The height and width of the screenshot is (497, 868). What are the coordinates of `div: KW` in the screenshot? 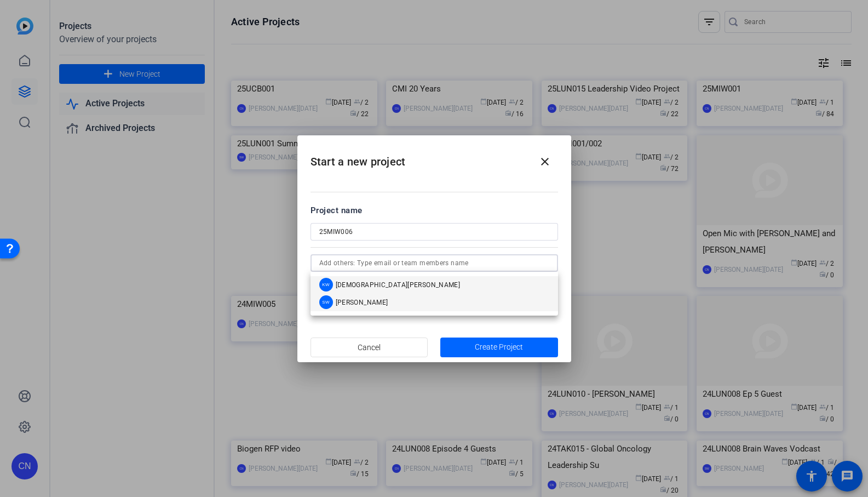 It's located at (326, 285).